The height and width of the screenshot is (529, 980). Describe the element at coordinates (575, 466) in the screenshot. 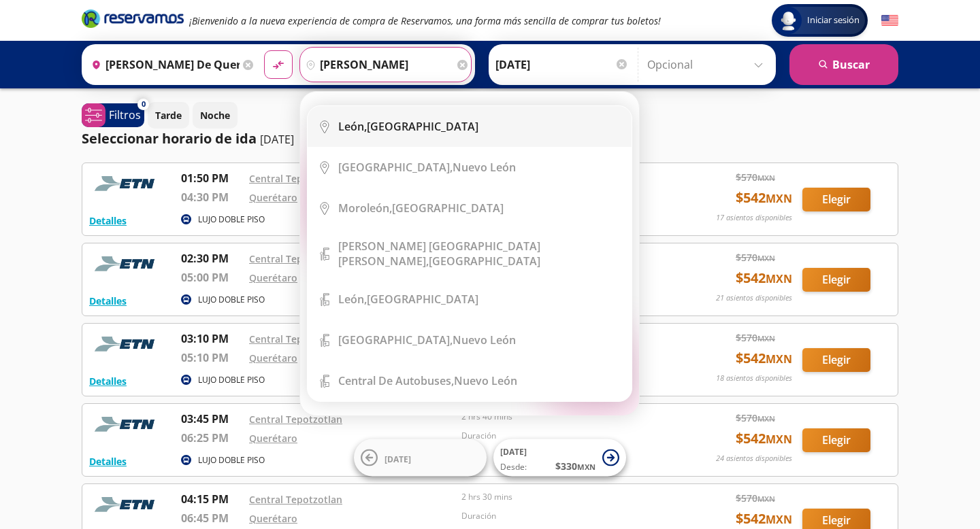

I see `span: $ 330` at that location.